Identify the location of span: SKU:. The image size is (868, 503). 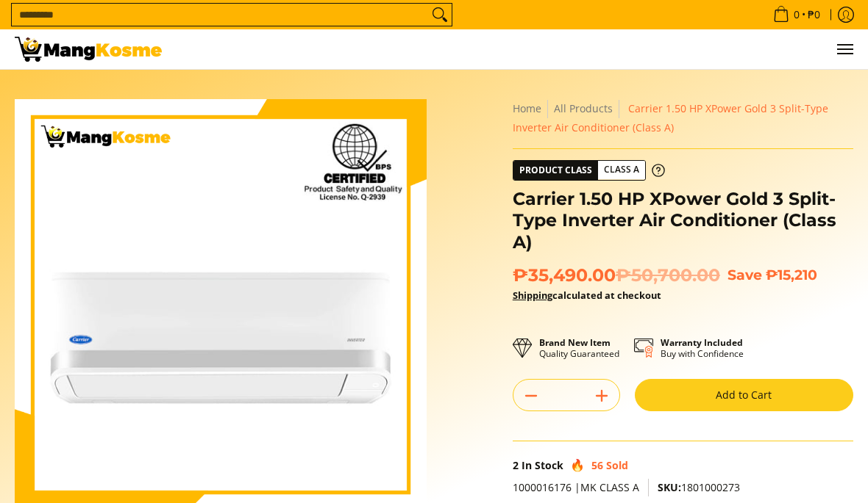
(669, 487).